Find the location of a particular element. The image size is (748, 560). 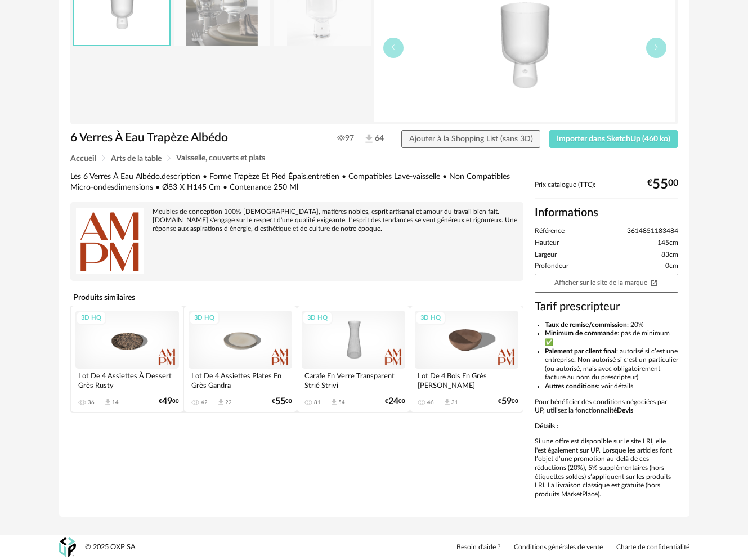

button: Ajouter à la Shopping List (sans 3D) is located at coordinates (471, 139).